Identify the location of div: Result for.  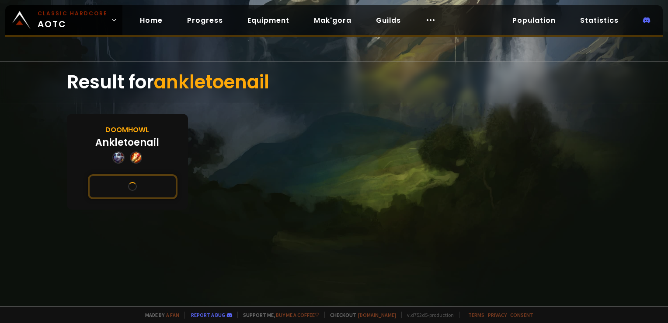
(334, 82).